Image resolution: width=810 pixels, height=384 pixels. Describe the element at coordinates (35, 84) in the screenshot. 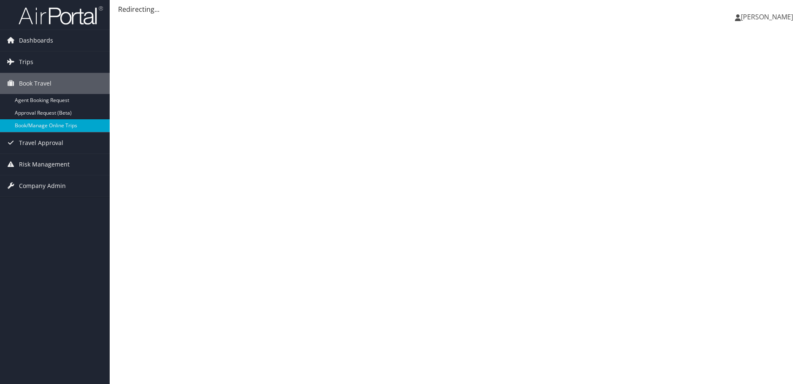

I see `span: Book Travel` at that location.